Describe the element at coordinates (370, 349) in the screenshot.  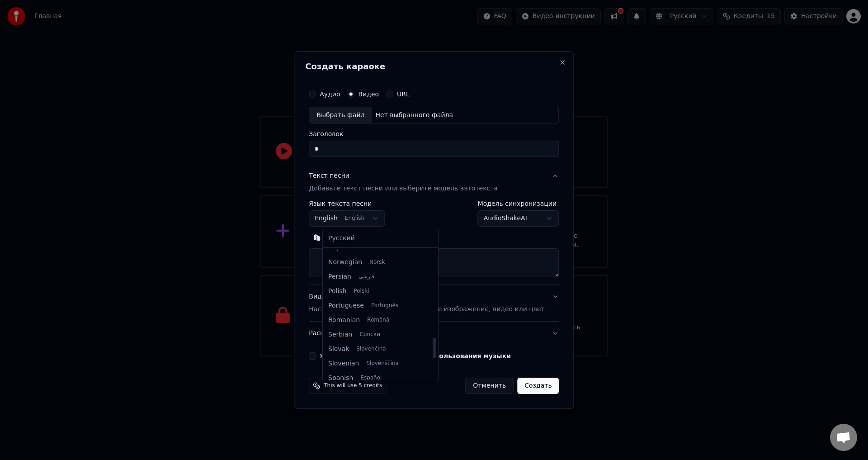
I see `span: Slovenčina` at that location.